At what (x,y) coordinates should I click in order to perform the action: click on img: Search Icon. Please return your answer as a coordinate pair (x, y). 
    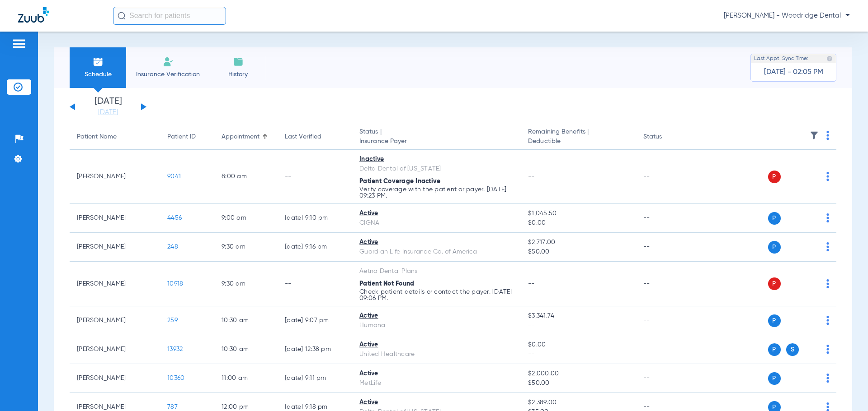
    Looking at the image, I should click on (122, 16).